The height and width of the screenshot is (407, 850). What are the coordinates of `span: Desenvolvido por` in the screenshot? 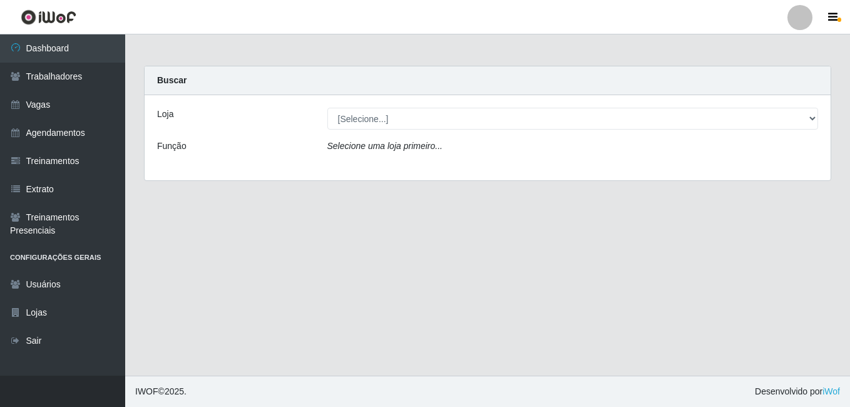 It's located at (797, 391).